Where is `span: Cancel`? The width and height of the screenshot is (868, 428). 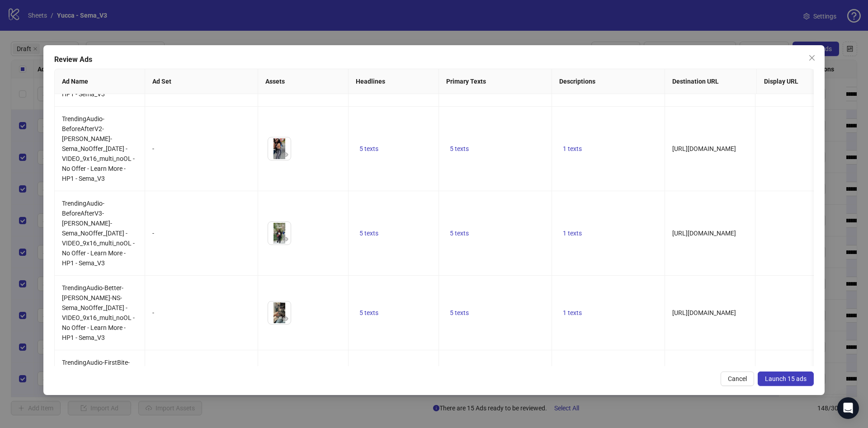
span: Cancel is located at coordinates (737, 379).